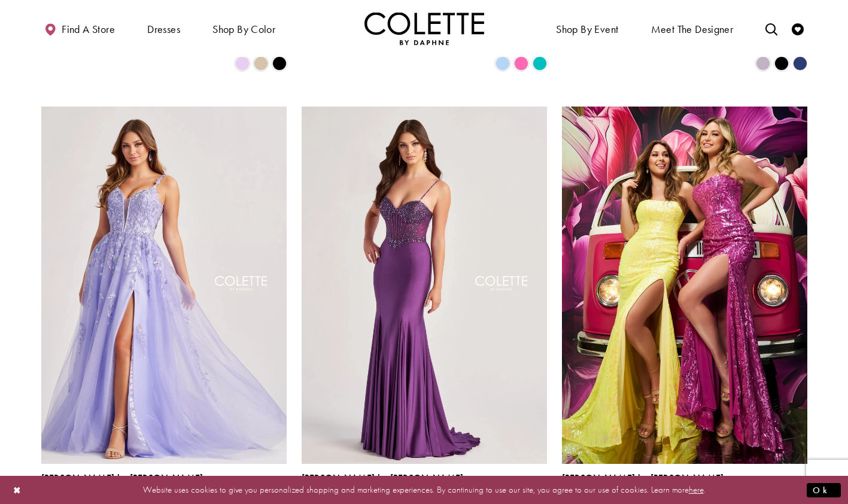 This screenshot has width=848, height=504. What do you see at coordinates (122, 485) in the screenshot?
I see `div: Colette by Daphne Style No. CL8060` at bounding box center [122, 485].